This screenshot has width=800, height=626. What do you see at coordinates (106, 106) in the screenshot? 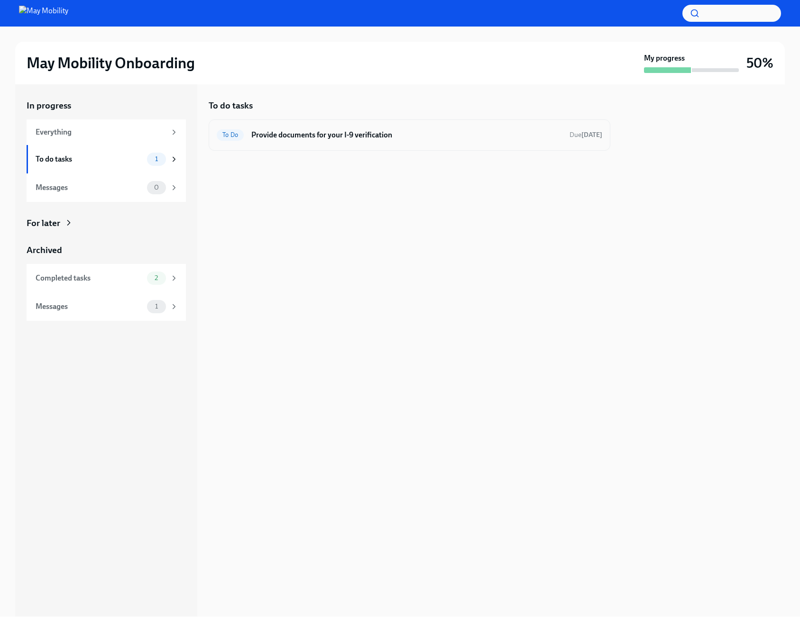
I see `div: In progress` at bounding box center [106, 106].